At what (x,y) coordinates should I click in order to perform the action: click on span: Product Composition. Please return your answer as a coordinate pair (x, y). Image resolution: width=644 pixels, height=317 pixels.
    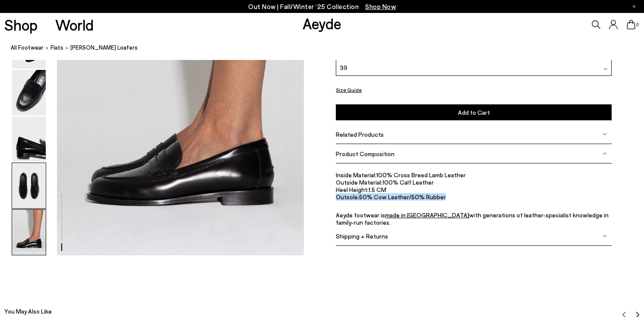
    Looking at the image, I should click on (365, 153).